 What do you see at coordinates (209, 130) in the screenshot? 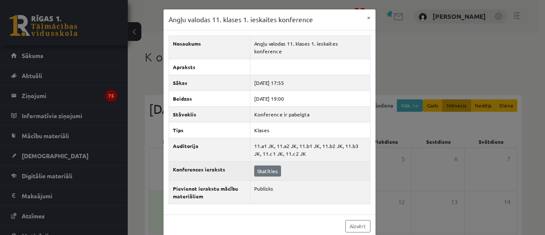
I see `th: Tips` at bounding box center [209, 130].